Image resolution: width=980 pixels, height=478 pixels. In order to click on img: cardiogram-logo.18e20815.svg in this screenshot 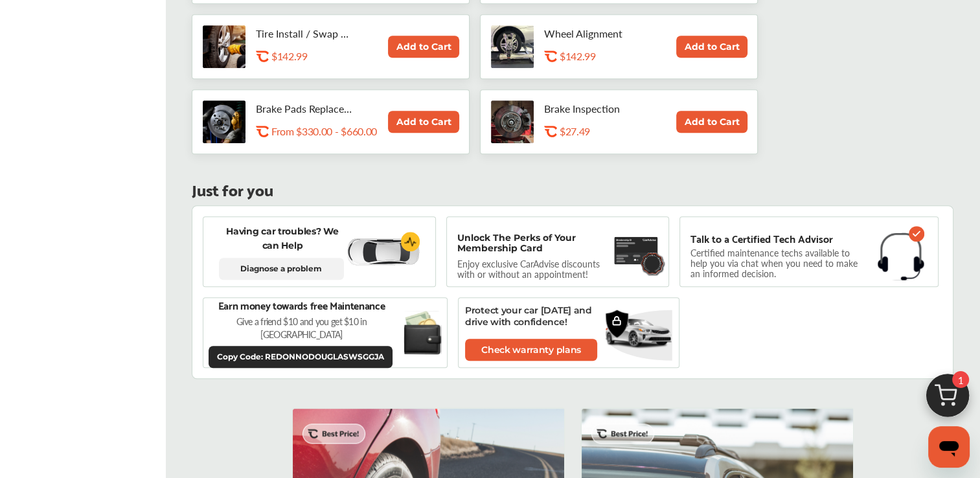, I will do `click(411, 242)`.